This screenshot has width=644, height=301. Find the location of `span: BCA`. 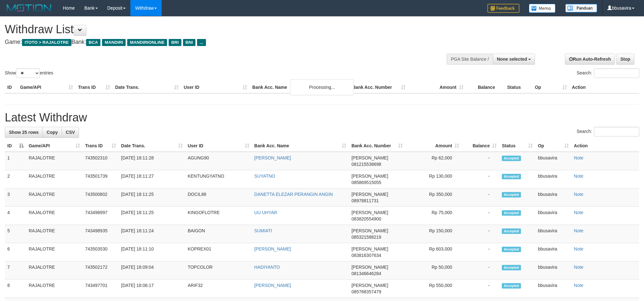

span: BCA is located at coordinates (93, 43).